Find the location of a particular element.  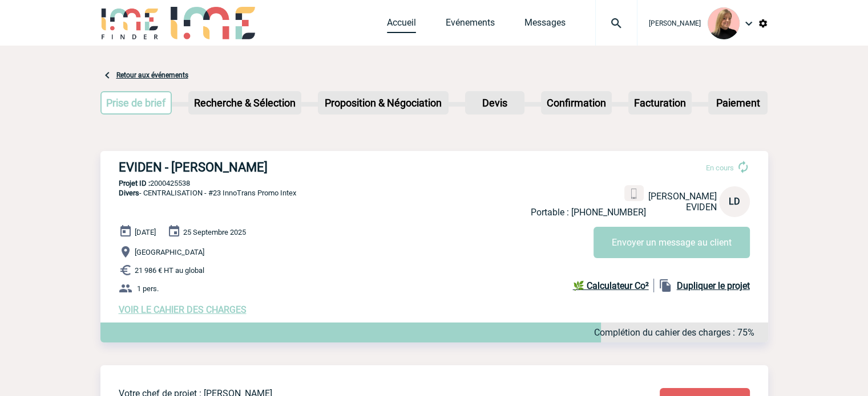

span: VOIR LE CAHIER DES CHARGES is located at coordinates (183, 309).